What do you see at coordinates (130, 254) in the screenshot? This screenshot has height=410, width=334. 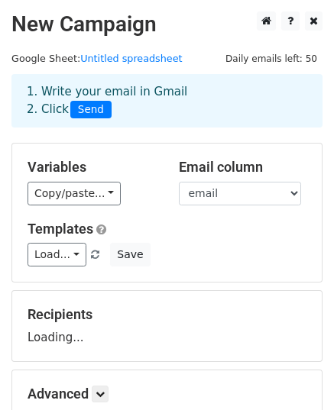 I see `button: Save` at bounding box center [130, 254].